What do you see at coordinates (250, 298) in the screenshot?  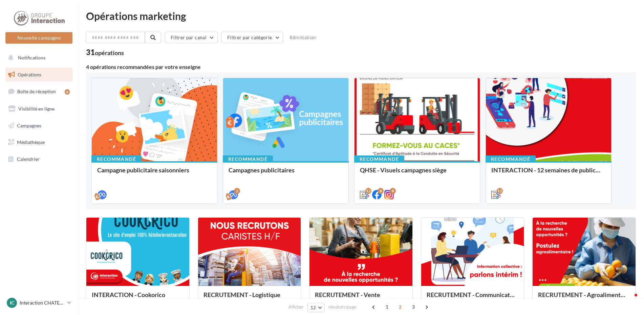 I see `div: RECRUTEMENT - Logistique` at bounding box center [250, 298].